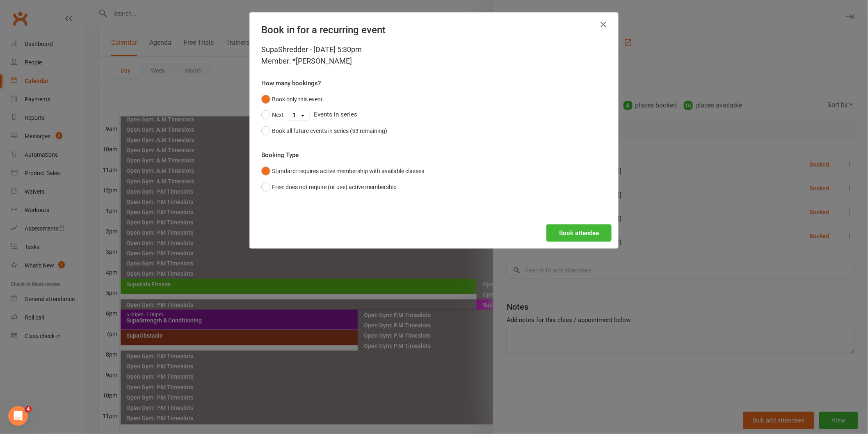 The height and width of the screenshot is (434, 868). What do you see at coordinates (343, 171) in the screenshot?
I see `button: Standard: requires active membership with available classes` at bounding box center [343, 171].